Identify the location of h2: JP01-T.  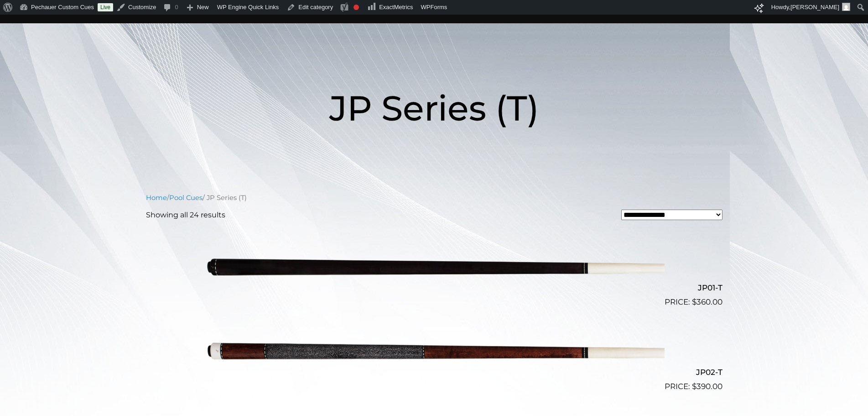
(434, 288).